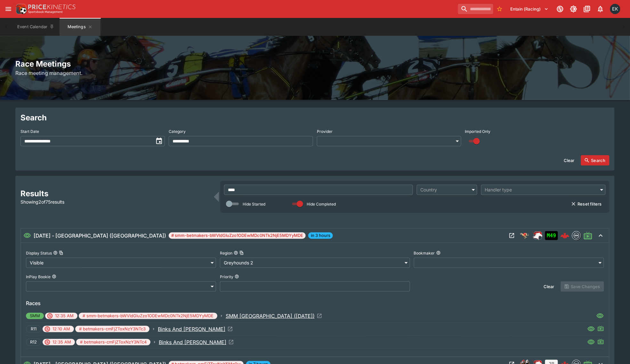 The height and width of the screenshot is (364, 630). I want to click on button: RegionCopy To Clipboard, so click(236, 253).